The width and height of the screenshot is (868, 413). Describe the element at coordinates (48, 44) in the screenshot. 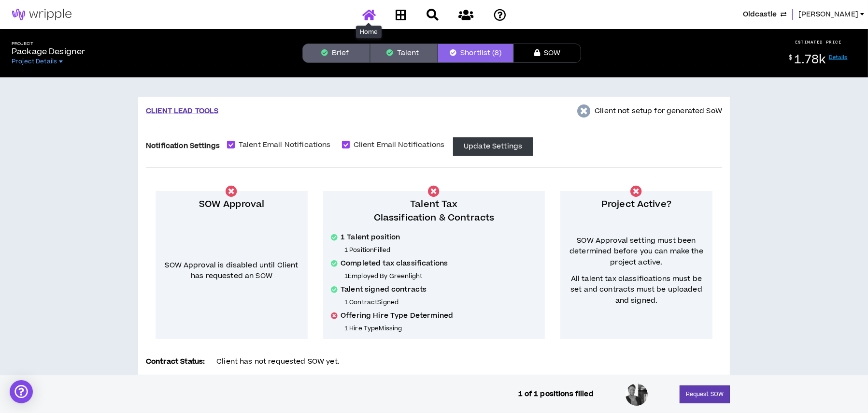

I see `h5: Project` at that location.